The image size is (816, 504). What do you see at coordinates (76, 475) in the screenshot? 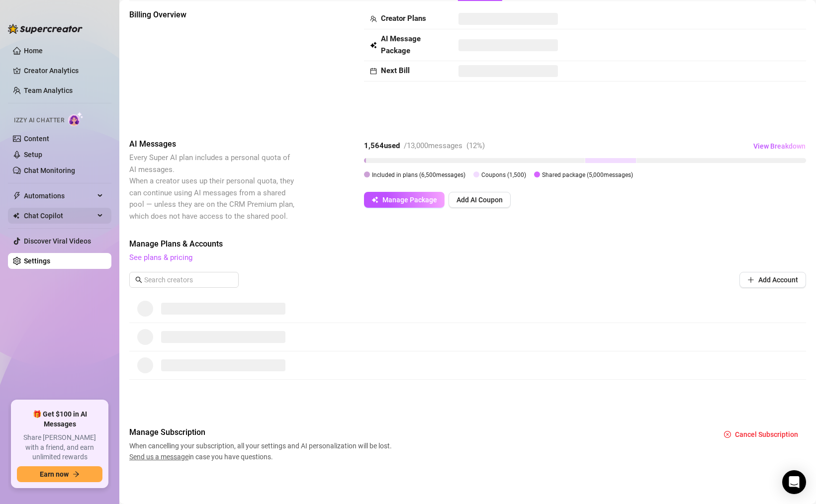
I see `span: arrow-right` at bounding box center [76, 475].